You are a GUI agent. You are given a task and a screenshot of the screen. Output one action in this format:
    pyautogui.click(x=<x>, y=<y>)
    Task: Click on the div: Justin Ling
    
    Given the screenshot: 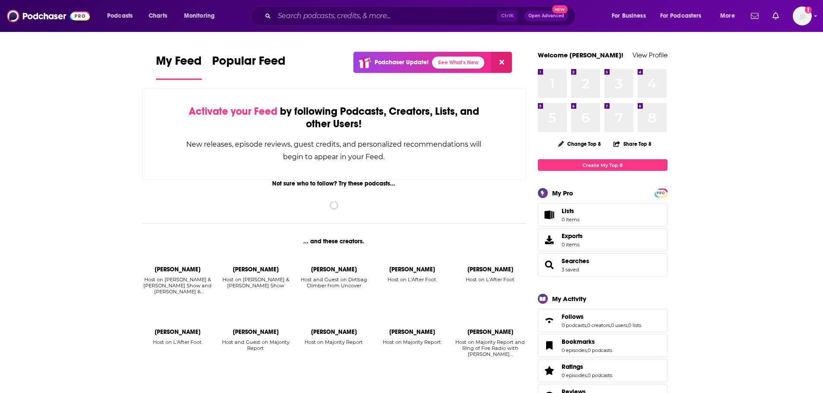 What is the action you would take?
    pyautogui.click(x=334, y=269)
    